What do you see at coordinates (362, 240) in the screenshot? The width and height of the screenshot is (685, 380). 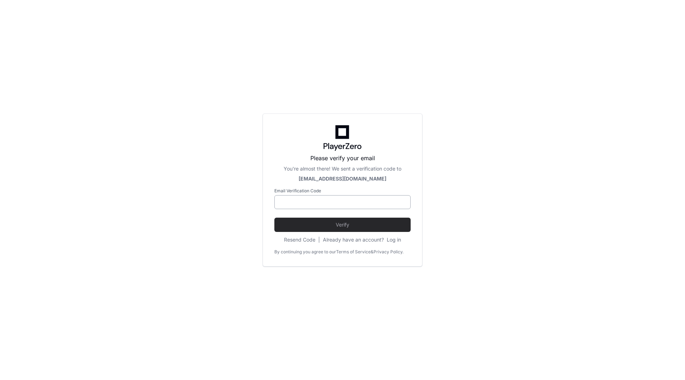 I see `div: Already have an account?` at bounding box center [362, 240].